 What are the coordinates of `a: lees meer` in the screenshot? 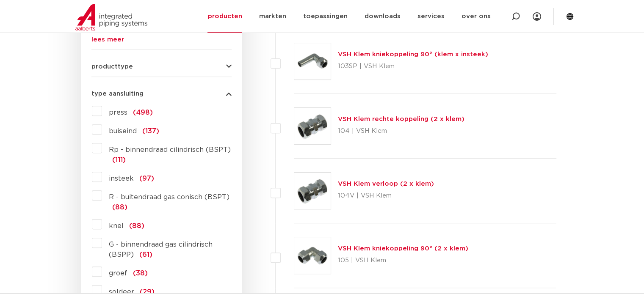 It's located at (162, 39).